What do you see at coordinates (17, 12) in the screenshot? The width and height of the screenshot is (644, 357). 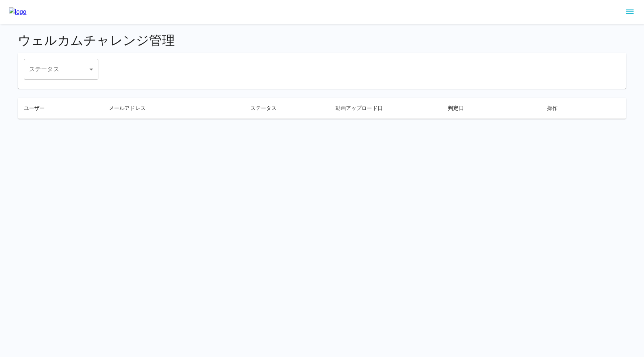 I see `img: logo` at bounding box center [17, 12].